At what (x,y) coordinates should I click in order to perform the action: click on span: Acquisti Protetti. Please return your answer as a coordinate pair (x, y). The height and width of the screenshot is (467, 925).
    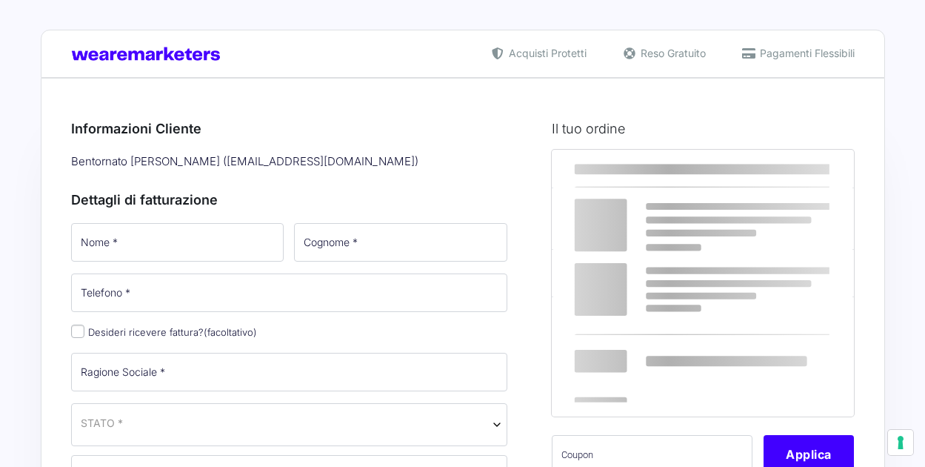
    Looking at the image, I should click on (546, 53).